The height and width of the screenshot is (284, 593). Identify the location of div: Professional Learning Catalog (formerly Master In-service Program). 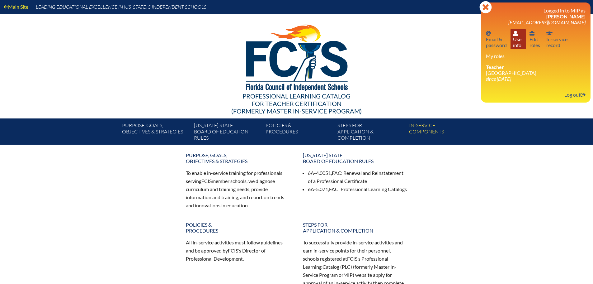
(297, 103).